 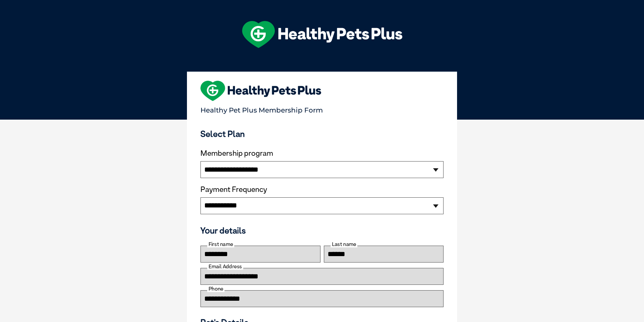 I want to click on h3: Your details, so click(x=322, y=230).